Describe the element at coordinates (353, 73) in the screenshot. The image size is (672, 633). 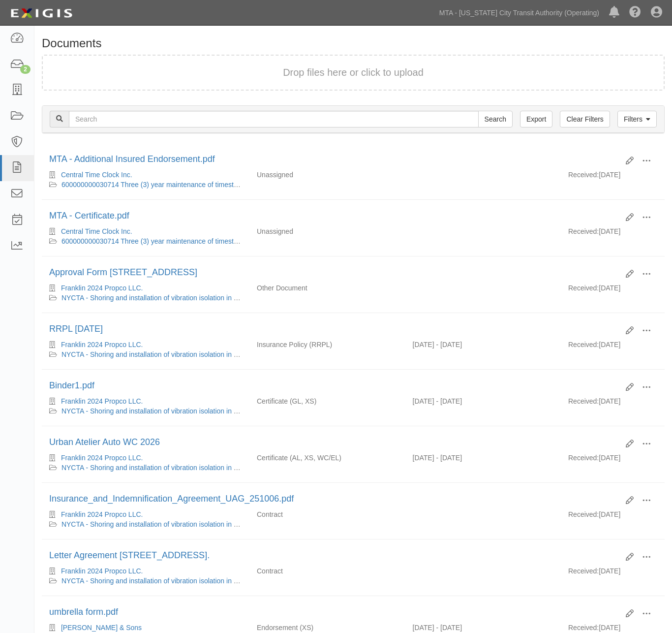
I see `button: Drop files here or click to upload` at that location.